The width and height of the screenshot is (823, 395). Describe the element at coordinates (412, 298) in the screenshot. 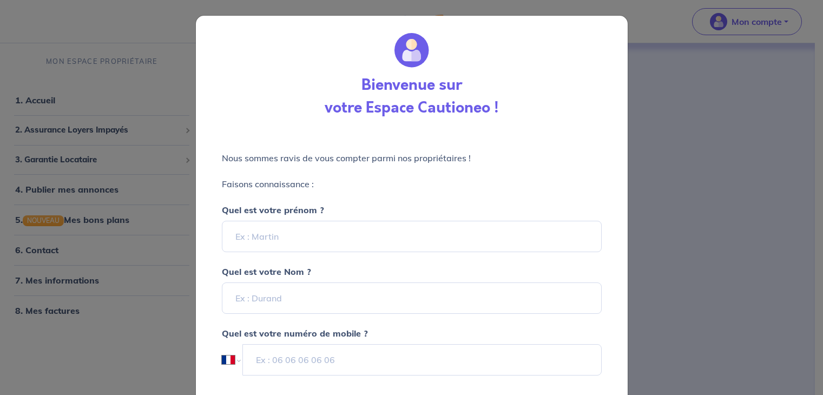

I see `input: Ex : Durand` at that location.